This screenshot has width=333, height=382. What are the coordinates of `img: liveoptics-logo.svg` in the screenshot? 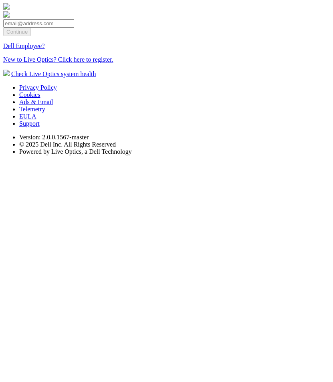 It's located at (6, 6).